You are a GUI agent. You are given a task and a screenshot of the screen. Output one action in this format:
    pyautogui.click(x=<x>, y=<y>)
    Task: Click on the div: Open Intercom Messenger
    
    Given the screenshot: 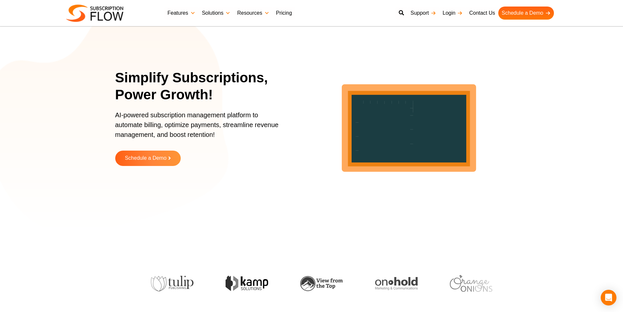 What is the action you would take?
    pyautogui.click(x=608, y=298)
    